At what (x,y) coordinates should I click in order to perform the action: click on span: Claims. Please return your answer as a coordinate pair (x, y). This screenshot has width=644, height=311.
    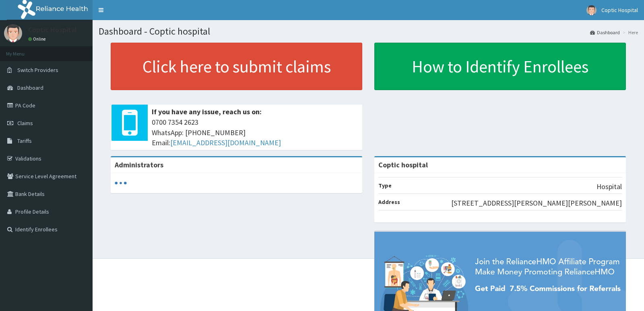
    Looking at the image, I should click on (25, 123).